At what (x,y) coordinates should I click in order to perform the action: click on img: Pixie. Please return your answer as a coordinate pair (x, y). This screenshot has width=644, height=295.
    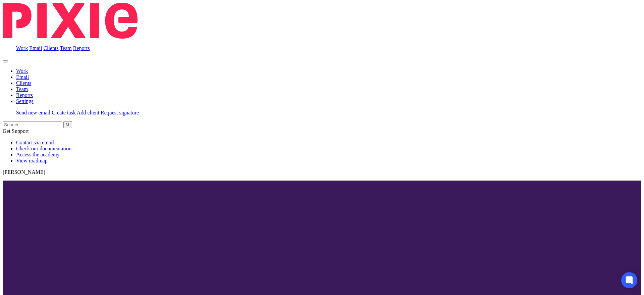
    Looking at the image, I should click on (70, 21).